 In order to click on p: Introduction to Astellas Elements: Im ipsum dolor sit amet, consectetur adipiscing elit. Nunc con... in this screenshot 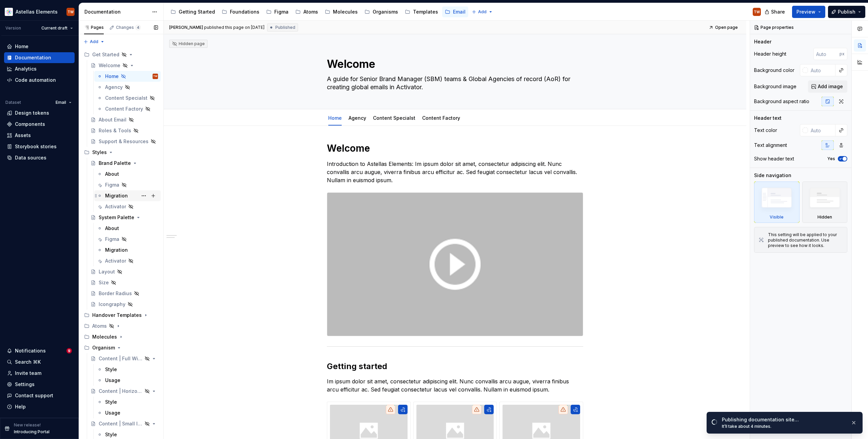, I will do `click(455, 172)`.